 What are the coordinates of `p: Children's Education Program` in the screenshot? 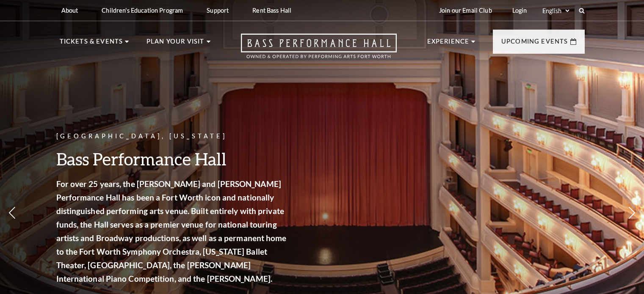 It's located at (142, 10).